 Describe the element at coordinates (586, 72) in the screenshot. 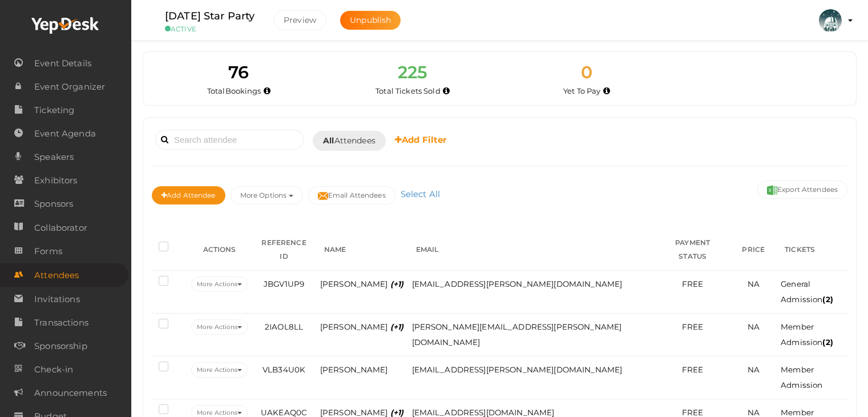

I see `span: 0` at that location.